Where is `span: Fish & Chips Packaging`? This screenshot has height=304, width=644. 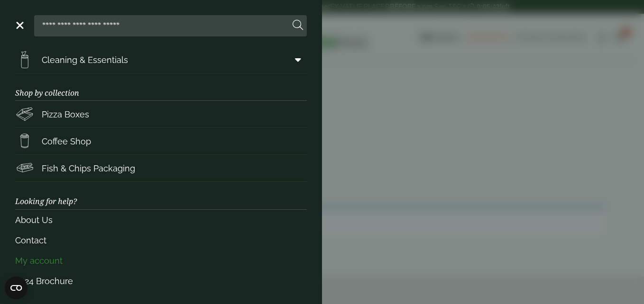 span: Fish & Chips Packaging is located at coordinates (88, 168).